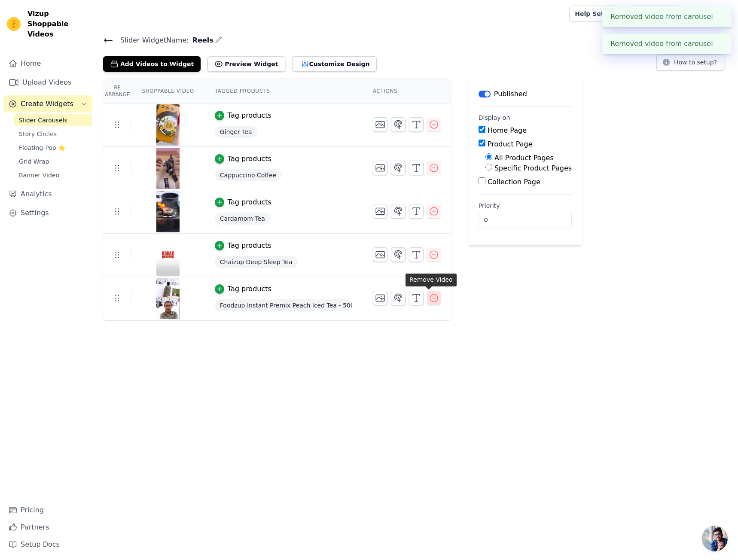  I want to click on a: Grid Wrap, so click(53, 161).